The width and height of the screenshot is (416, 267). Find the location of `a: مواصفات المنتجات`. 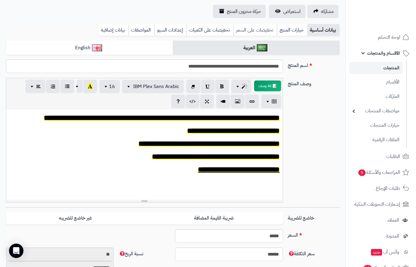

a: مواصفات المنتجات is located at coordinates (375, 111).